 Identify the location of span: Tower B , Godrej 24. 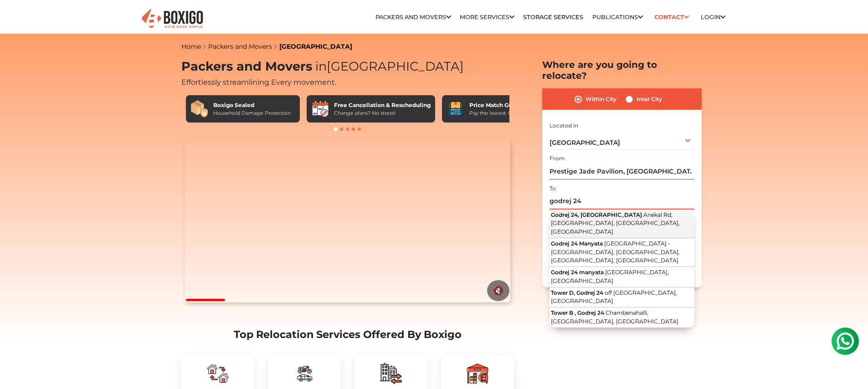
(577, 313).